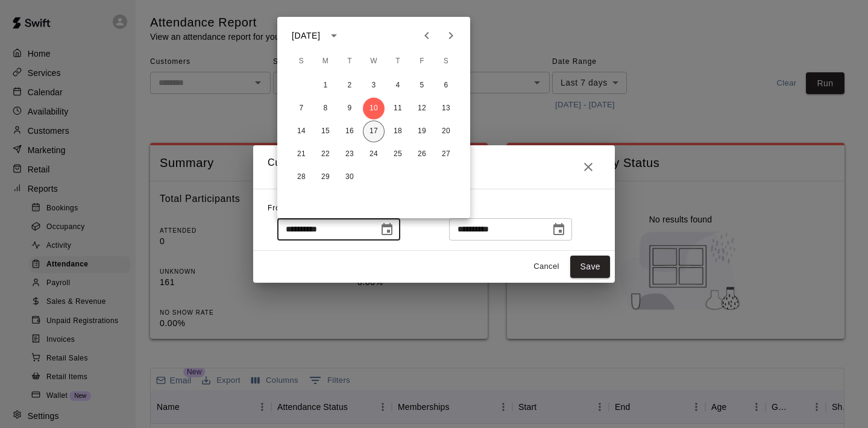 This screenshot has height=428, width=868. I want to click on button: Choose date, selected date is Sep 10, 2025, so click(387, 230).